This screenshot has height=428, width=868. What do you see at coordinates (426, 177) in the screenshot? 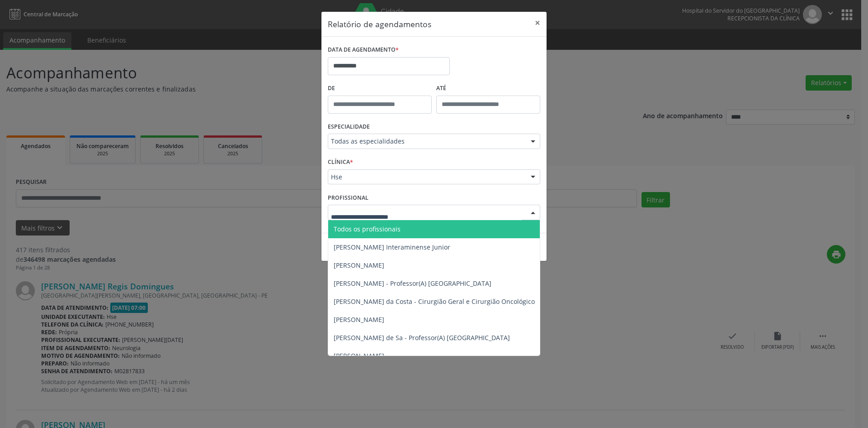
I see `span: Hse` at bounding box center [426, 177].